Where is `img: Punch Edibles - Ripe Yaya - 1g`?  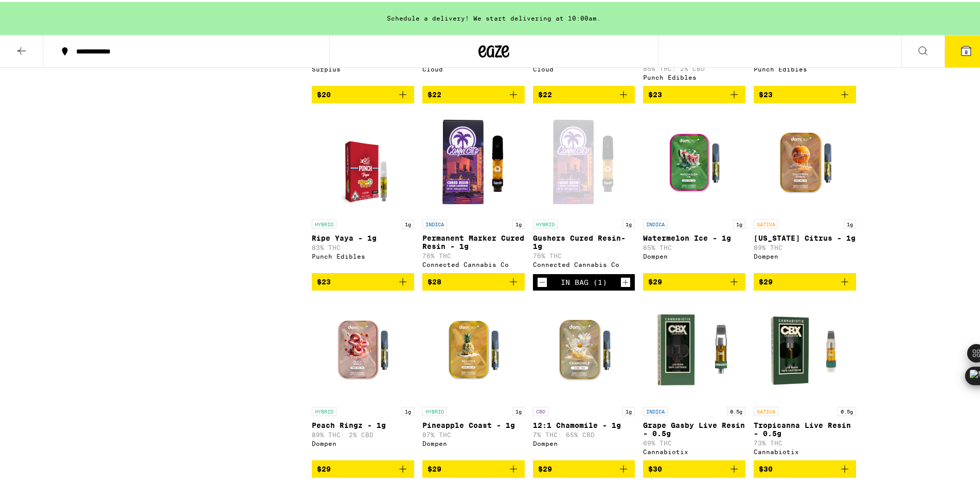
img: Punch Edibles - Ripe Yaya - 1g is located at coordinates (363, 161).